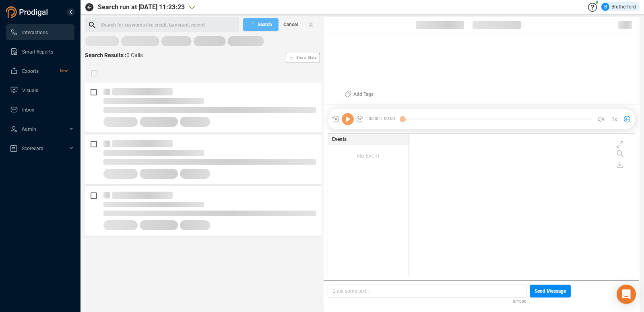  What do you see at coordinates (618, 7) in the screenshot?
I see `div: Brutherford` at bounding box center [618, 7].